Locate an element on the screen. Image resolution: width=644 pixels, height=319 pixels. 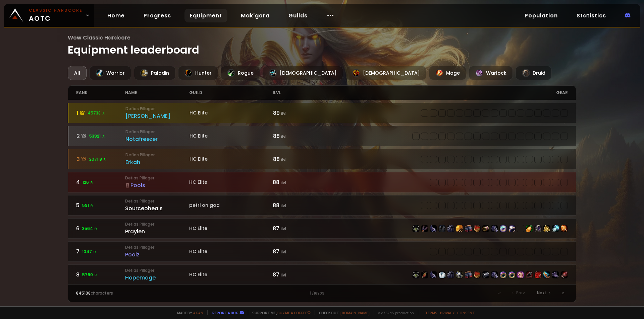
span: Prev is located at coordinates (520, 293).